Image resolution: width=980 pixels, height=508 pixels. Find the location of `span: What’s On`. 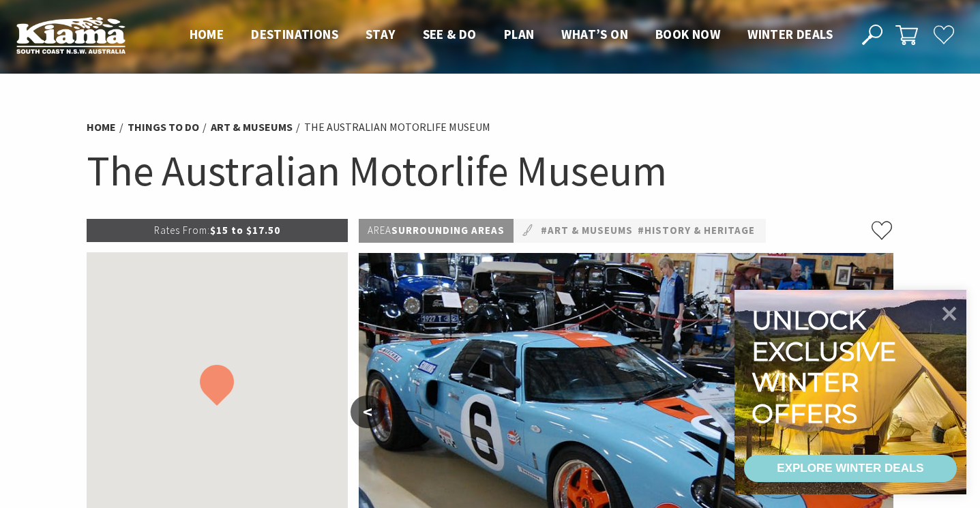

span: What’s On is located at coordinates (594, 34).